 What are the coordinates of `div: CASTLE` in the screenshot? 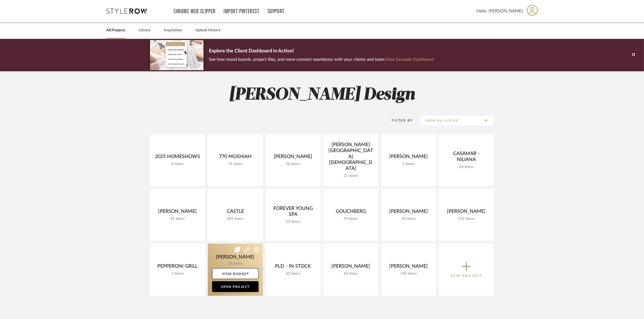 It's located at (235, 213).